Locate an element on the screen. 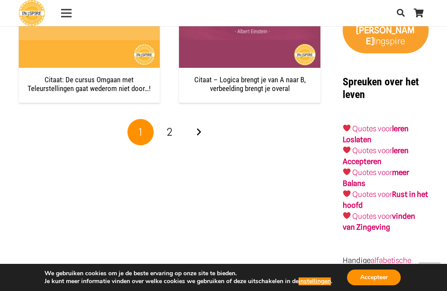 The height and width of the screenshot is (291, 447). strong: meer Balans is located at coordinates (376, 177).